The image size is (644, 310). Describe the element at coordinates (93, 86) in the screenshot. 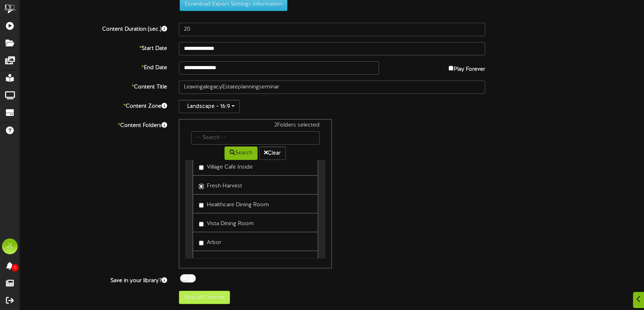

I see `label: Content Title` at that location.